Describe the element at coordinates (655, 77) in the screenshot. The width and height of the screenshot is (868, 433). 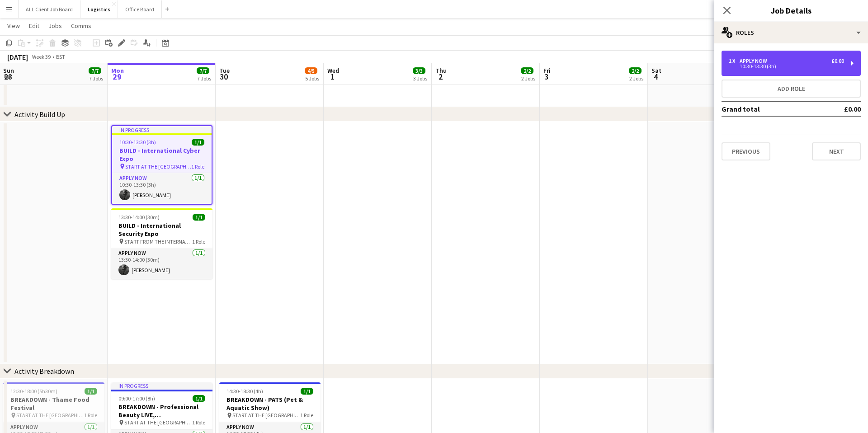
I see `span: 4` at that location.